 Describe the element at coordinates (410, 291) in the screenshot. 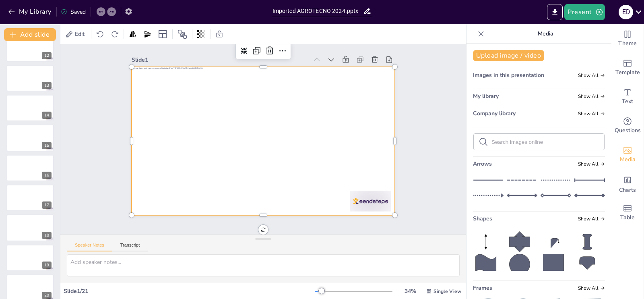

I see `div: 34 %` at that location.